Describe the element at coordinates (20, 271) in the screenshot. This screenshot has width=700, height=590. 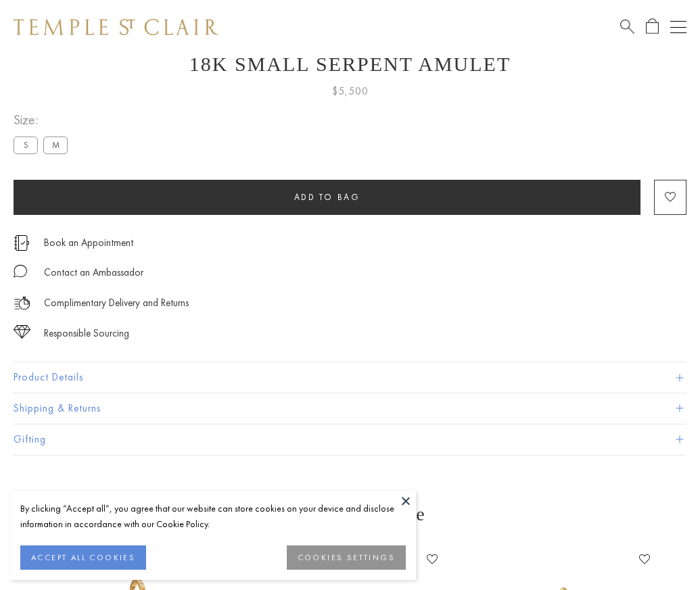
I see `img: MessageIcon-01_2.svg` at that location.